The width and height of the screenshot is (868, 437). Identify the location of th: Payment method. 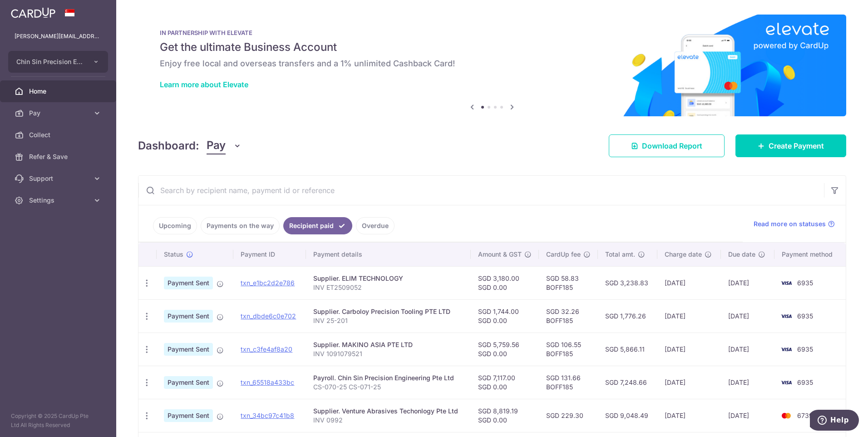
(810, 254).